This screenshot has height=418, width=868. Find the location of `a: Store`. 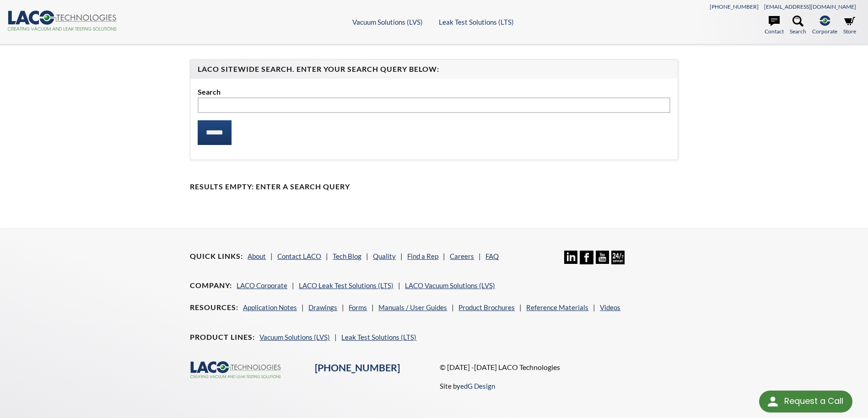

a: Store is located at coordinates (850, 25).